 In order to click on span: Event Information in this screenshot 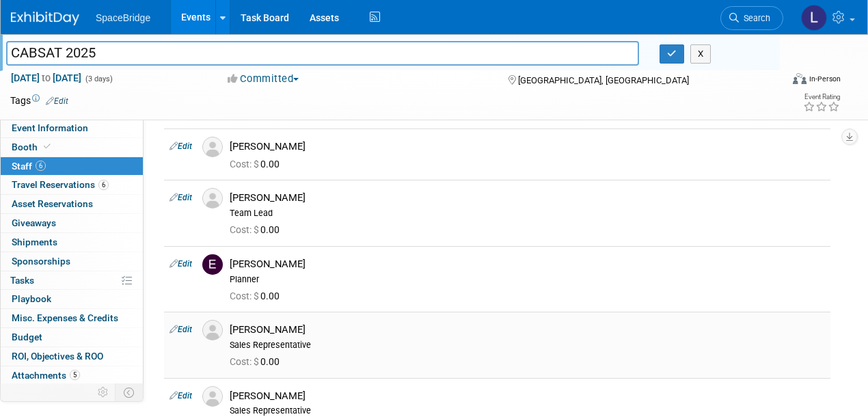, I will do `click(50, 128)`.